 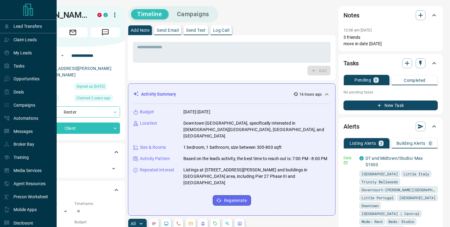 What do you see at coordinates (351, 15) in the screenshot?
I see `h2: Notes` at bounding box center [351, 15].